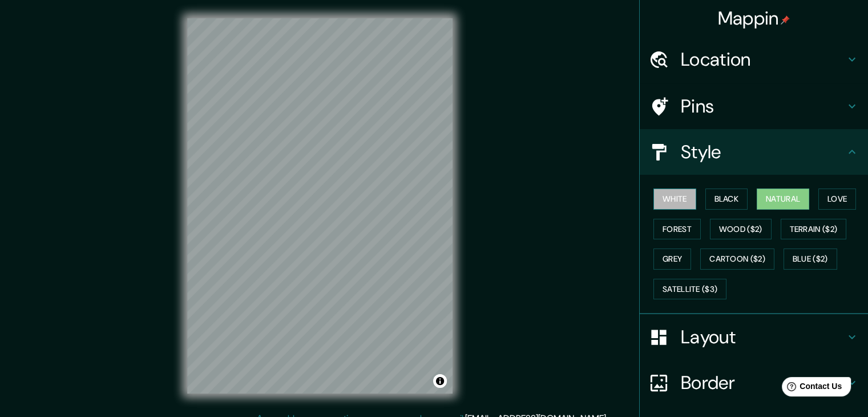 This screenshot has width=868, height=417. I want to click on button: Forest, so click(677, 229).